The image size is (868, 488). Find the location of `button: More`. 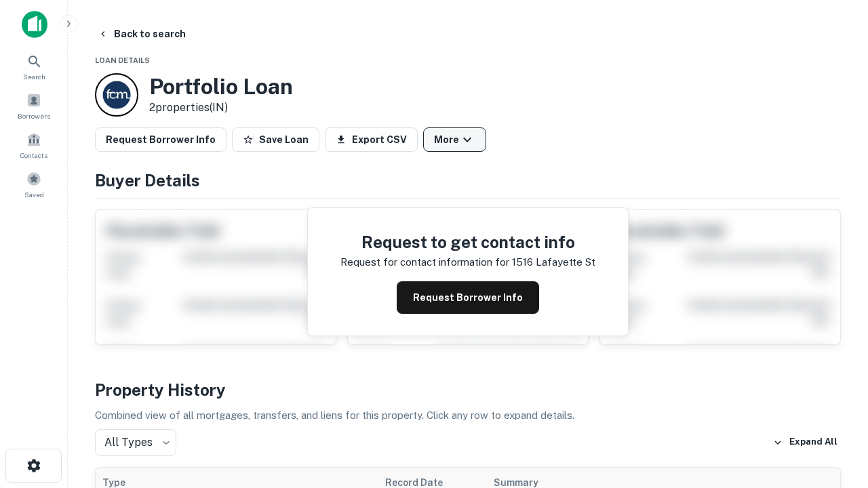

button: More is located at coordinates (455, 140).